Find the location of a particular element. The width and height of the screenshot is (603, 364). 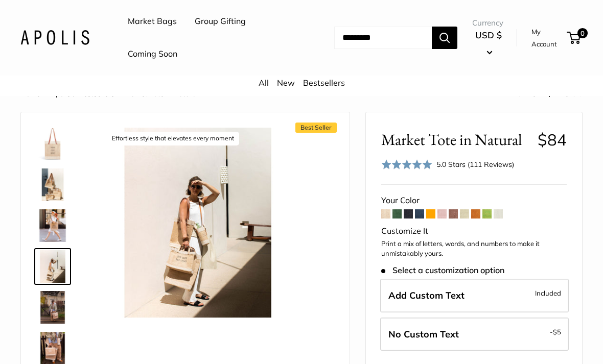

a: Market Bags is located at coordinates (152, 22).